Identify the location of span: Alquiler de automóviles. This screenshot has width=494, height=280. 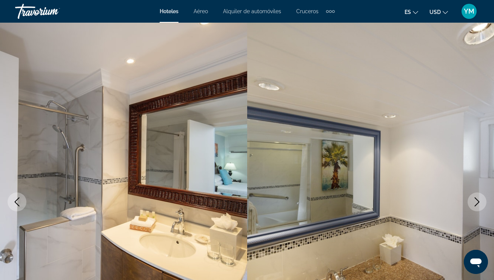
(252, 11).